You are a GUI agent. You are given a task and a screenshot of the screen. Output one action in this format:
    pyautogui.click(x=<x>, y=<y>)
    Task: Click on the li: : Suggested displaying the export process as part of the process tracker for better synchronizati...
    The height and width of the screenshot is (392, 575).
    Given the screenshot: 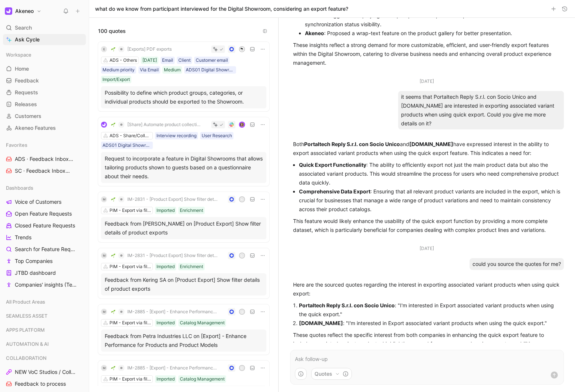 What is the action you would take?
    pyautogui.click(x=433, y=20)
    